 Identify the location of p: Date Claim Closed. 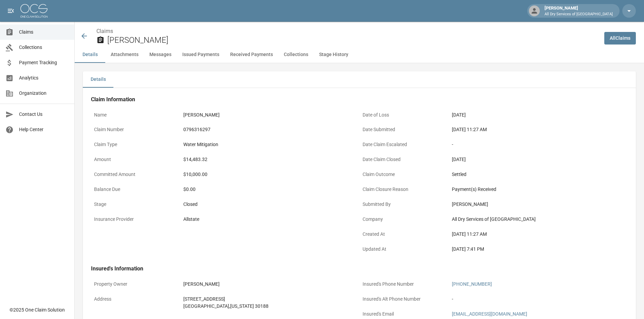
(404, 160).